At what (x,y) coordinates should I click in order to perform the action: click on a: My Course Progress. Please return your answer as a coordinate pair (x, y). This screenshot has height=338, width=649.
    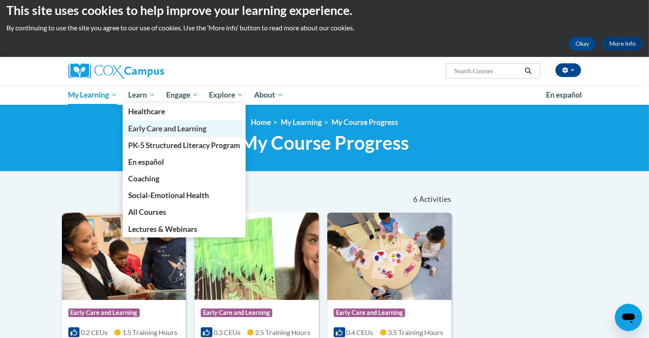
    Looking at the image, I should click on (365, 122).